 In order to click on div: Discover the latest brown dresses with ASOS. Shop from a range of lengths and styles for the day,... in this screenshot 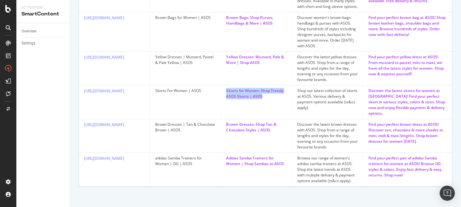, I will do `click(328, 136)`.